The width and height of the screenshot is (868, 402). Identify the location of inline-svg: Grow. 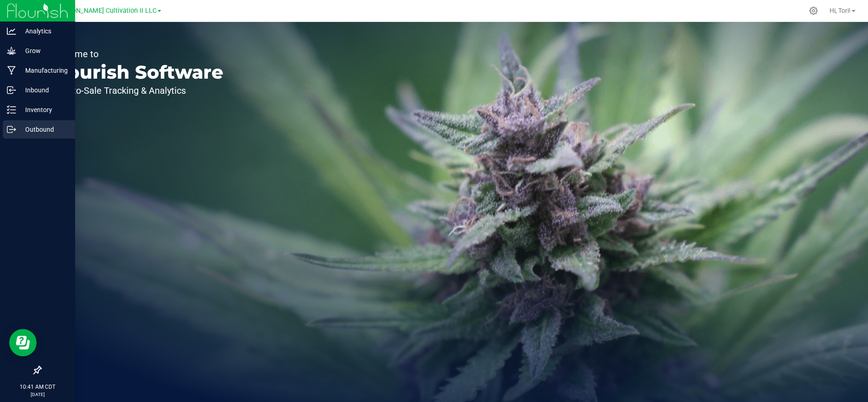
(11, 51).